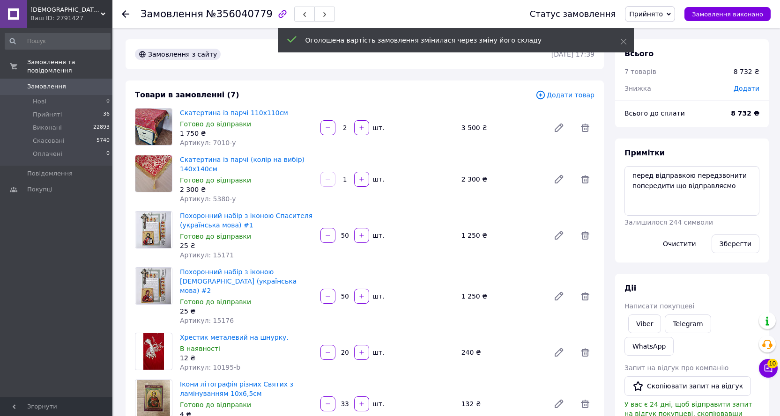 This screenshot has height=416, width=780. Describe the element at coordinates (649, 346) in the screenshot. I see `a: WhatsApp` at that location.